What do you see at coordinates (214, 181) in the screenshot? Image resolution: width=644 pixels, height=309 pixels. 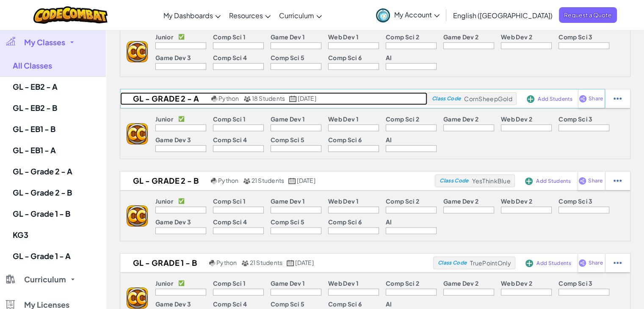 I see `img: python.png` at bounding box center [214, 181].